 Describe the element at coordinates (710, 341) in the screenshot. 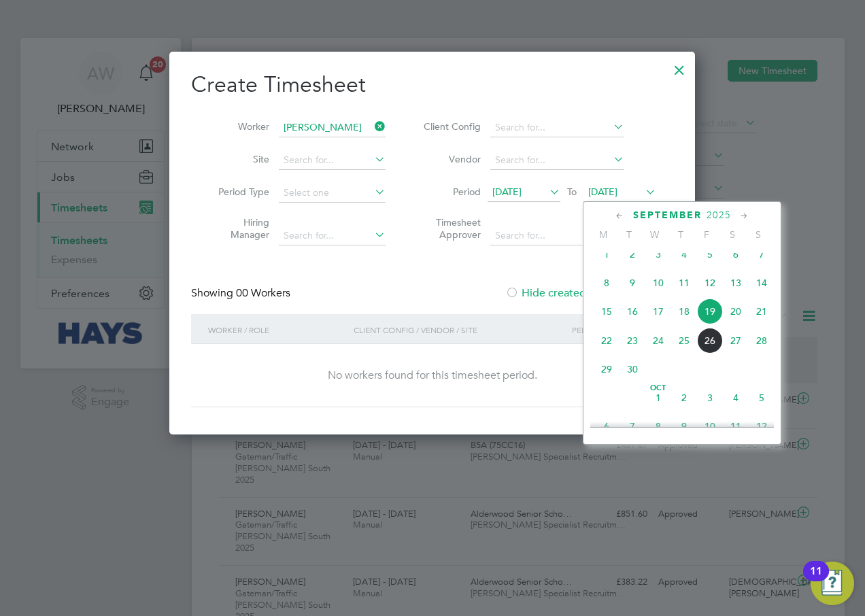

I see `span: 26` at that location.